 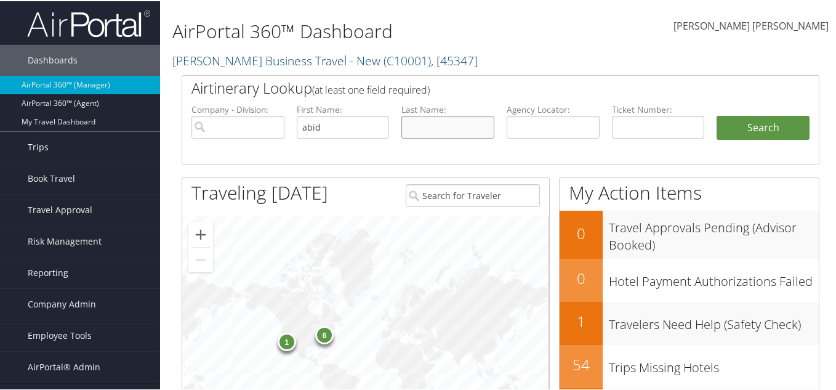 I want to click on span: Risk Management, so click(x=65, y=240).